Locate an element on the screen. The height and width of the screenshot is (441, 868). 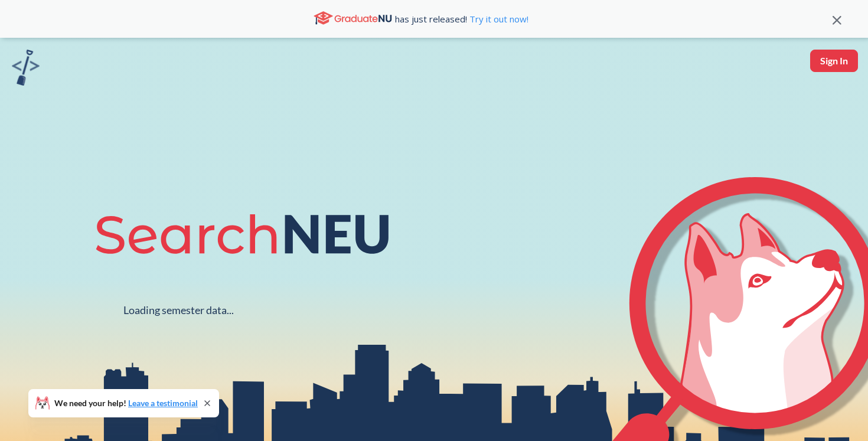
span: We need your help! is located at coordinates (125, 403).